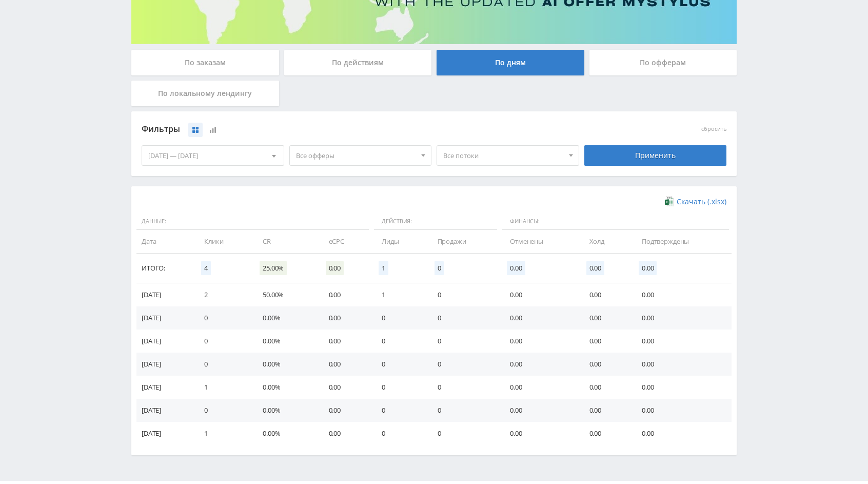  I want to click on td: eCPC, so click(345, 241).